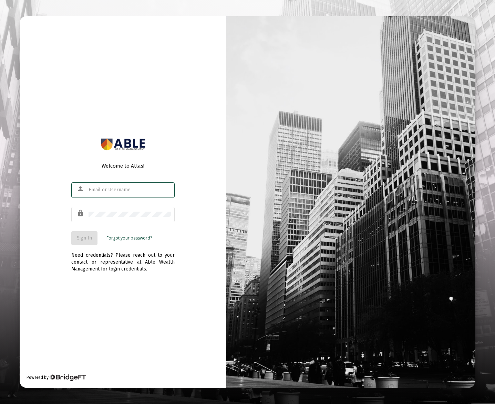  I want to click on a: Forgot your password?, so click(129, 238).